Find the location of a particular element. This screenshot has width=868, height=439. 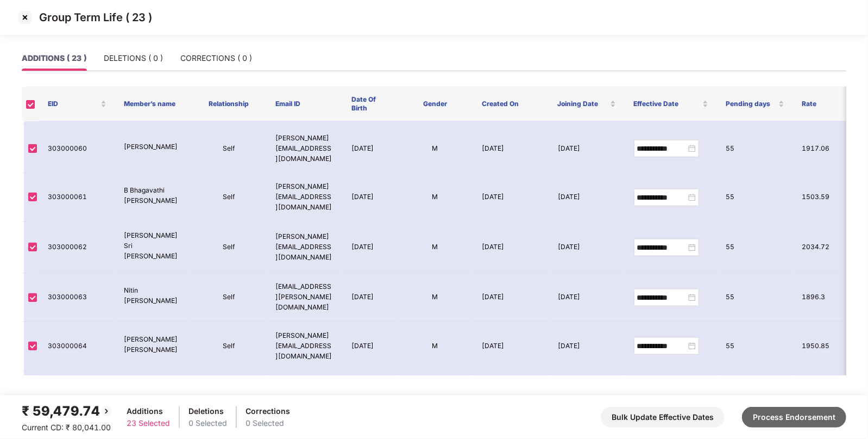

th: Joining Date is located at coordinates (587, 104).